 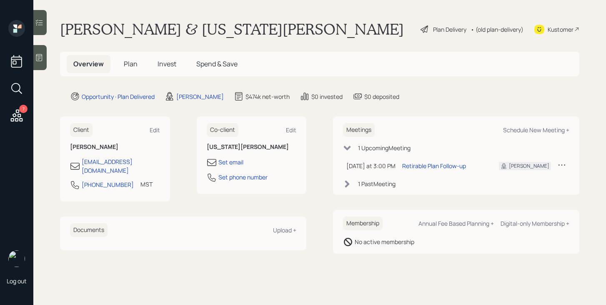 What do you see at coordinates (362, 223) in the screenshot?
I see `h6: Membership` at bounding box center [362, 223].